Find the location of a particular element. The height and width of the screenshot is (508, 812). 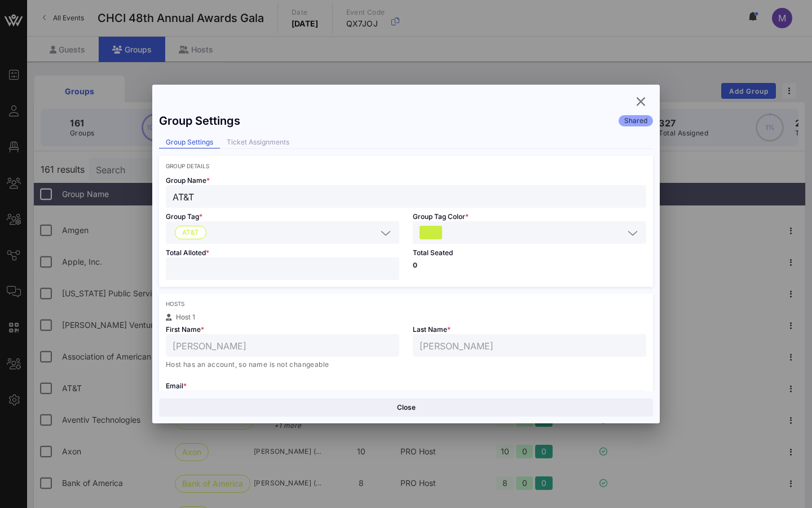

p: 0 is located at coordinates (530, 265).